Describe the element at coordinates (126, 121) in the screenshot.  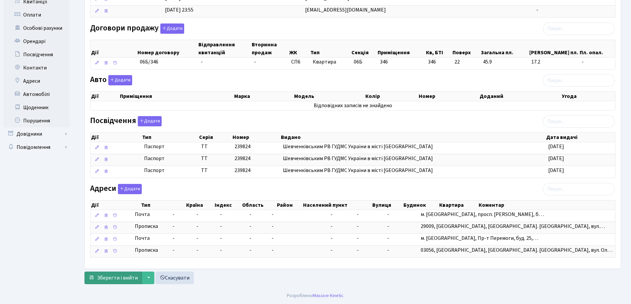
I see `label: Посвідчення` at that location.